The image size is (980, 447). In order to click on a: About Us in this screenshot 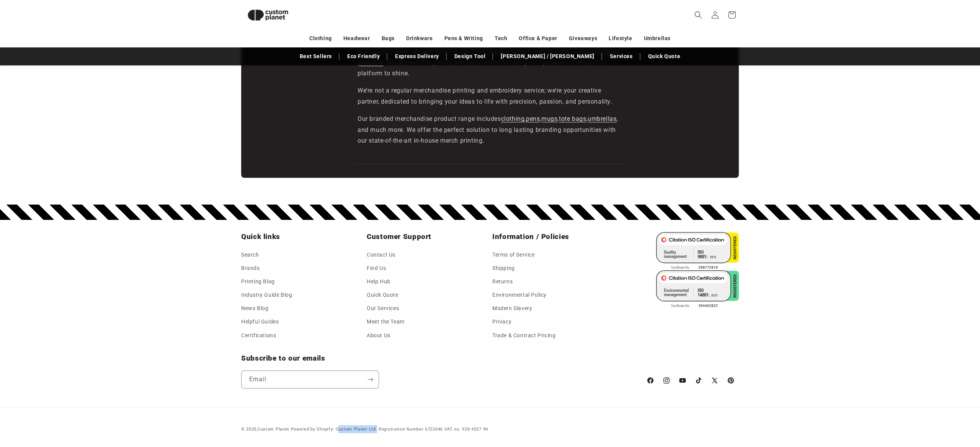, I will do `click(379, 335)`.